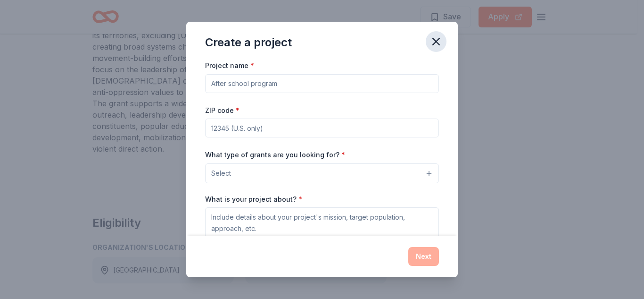 The image size is (644, 299). Describe the element at coordinates (222, 110) in the screenshot. I see `label: ZIP code` at that location.